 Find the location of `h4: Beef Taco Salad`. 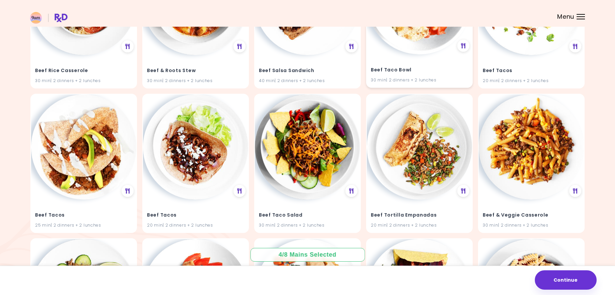

h4: Beef Taco Salad is located at coordinates (307, 215).